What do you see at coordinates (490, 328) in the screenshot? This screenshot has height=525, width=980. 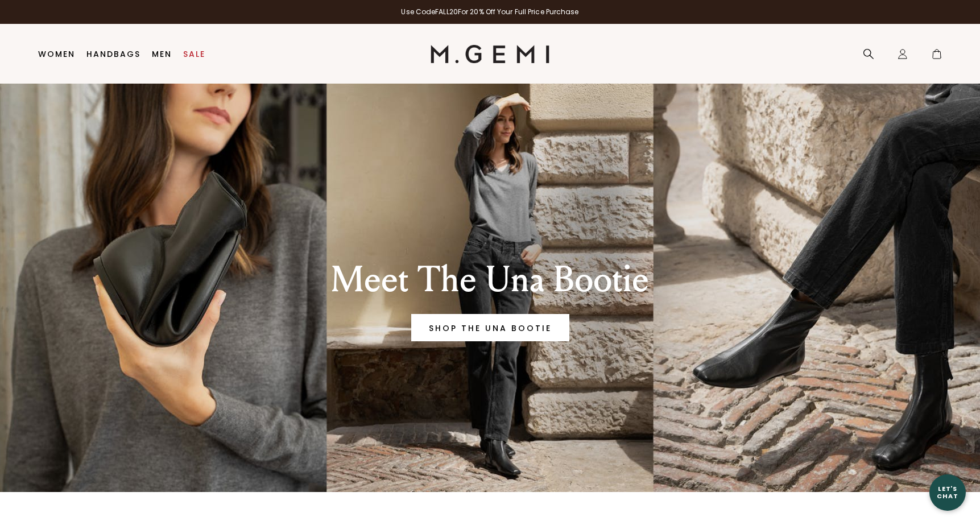 I see `a: Banner primary button` at bounding box center [490, 328].